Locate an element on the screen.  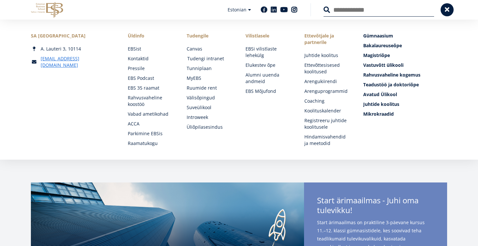
a: EBS Podcast is located at coordinates (151, 78).